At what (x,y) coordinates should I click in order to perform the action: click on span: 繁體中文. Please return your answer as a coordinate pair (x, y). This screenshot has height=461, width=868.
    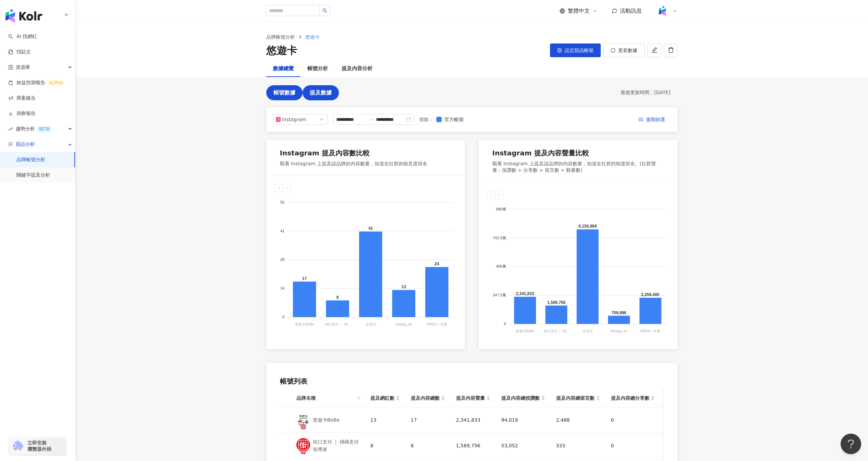
    Looking at the image, I should click on (579, 11).